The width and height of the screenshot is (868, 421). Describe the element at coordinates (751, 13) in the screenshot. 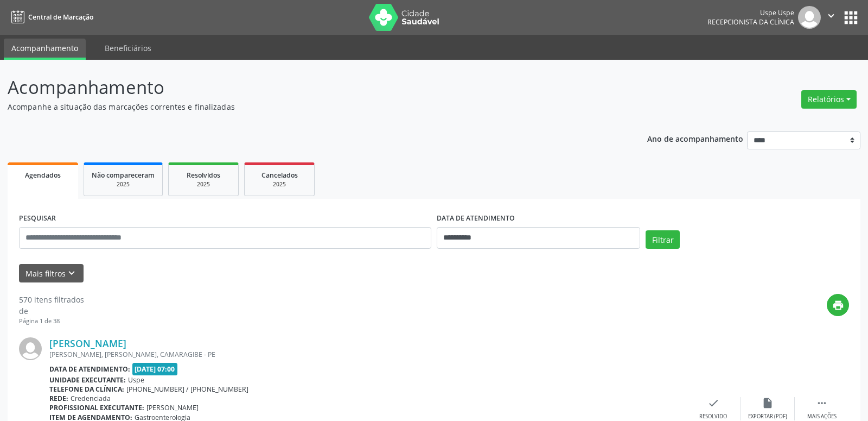

I see `div: Uspe Uspe` at that location.